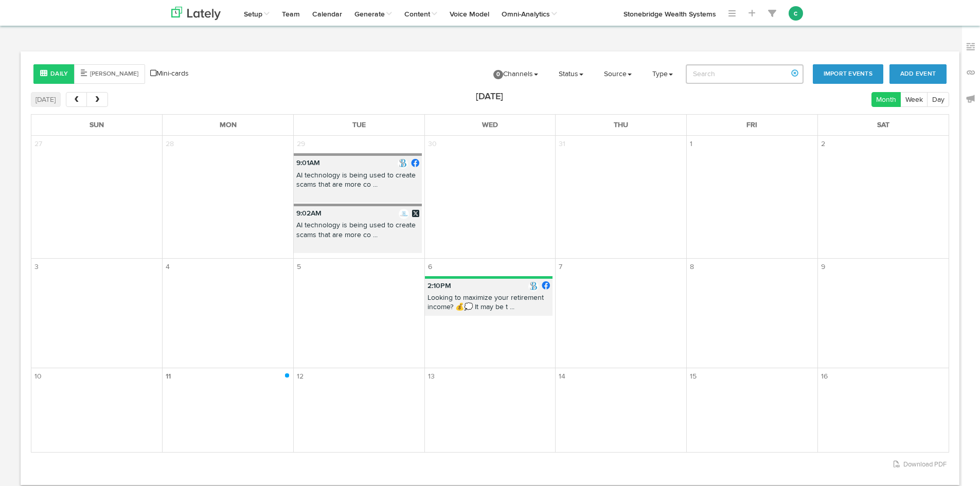 This screenshot has height=486, width=980. I want to click on b: 9:01AM, so click(308, 163).